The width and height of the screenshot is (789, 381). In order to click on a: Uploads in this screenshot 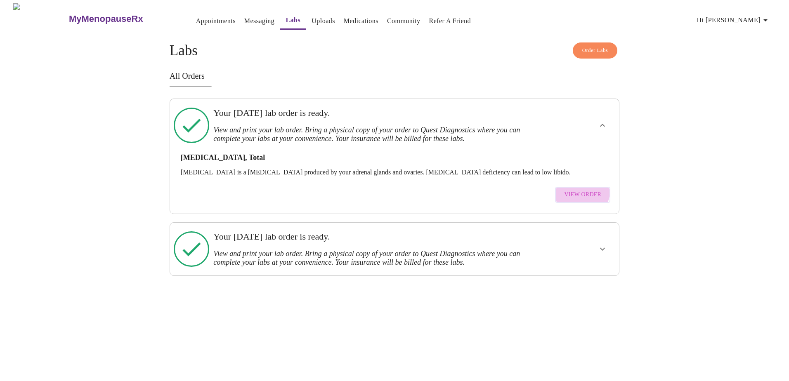, I will do `click(323, 21)`.